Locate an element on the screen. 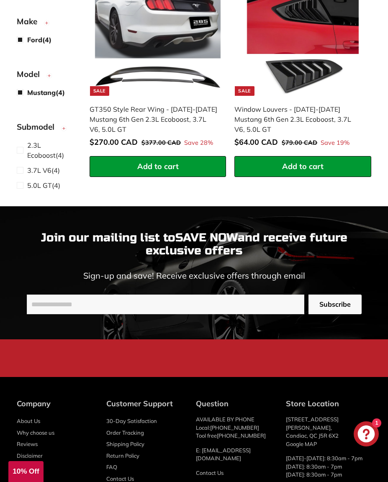 This screenshot has width=388, height=482. strong: SAVE NOW is located at coordinates (206, 238).